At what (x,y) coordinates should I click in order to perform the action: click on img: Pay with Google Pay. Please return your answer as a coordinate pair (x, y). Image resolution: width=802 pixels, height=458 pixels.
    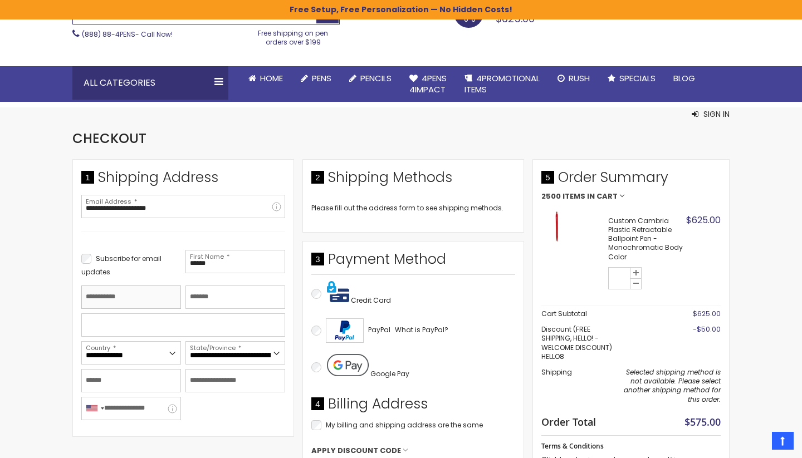
    Looking at the image, I should click on (347, 365).